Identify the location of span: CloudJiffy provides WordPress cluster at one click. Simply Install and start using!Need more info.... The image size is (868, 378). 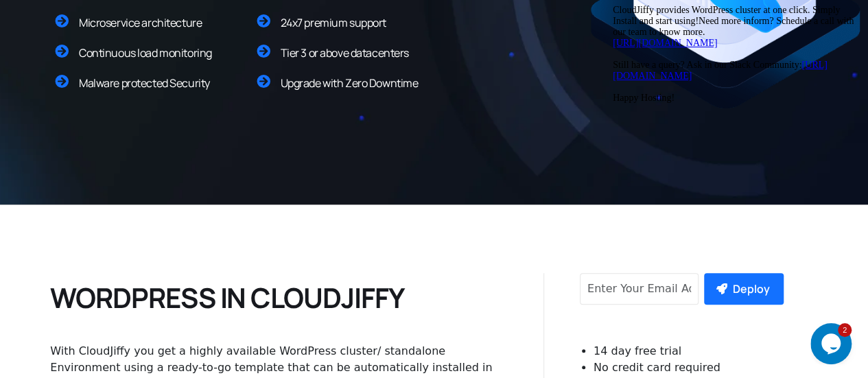
(125, 55).